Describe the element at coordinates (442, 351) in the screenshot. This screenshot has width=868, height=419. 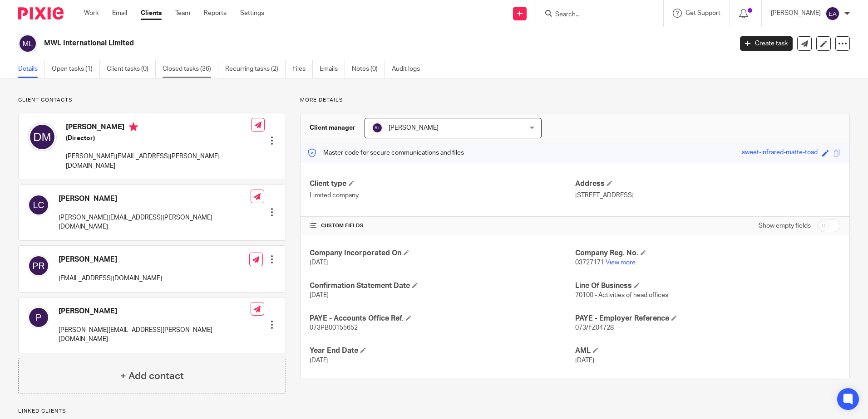
I see `h4: Year End Date` at that location.